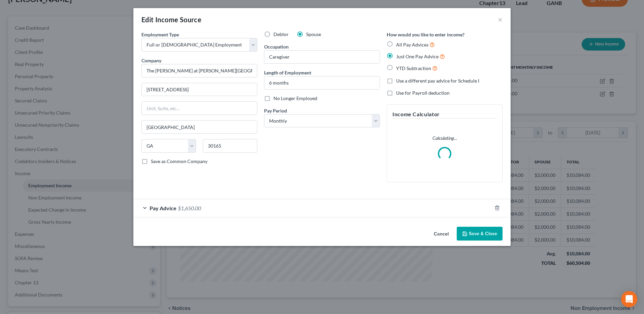 Image resolution: width=644 pixels, height=314 pixels. I want to click on span: $1,650.00, so click(189, 208).